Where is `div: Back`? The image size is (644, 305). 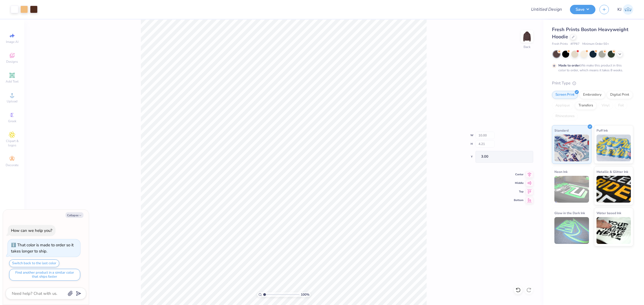 div: Back is located at coordinates (527, 47).